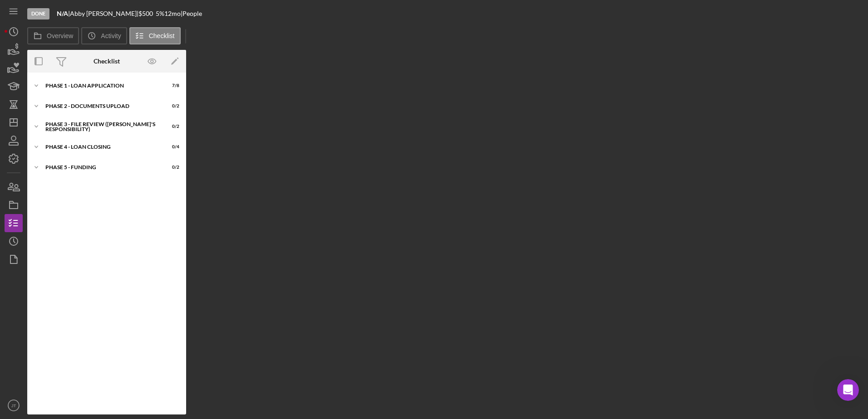 This screenshot has width=868, height=419. I want to click on div: If we have to deny an application for an "other" reason not listed, we could add the reasoning in..., so click(104, 187).